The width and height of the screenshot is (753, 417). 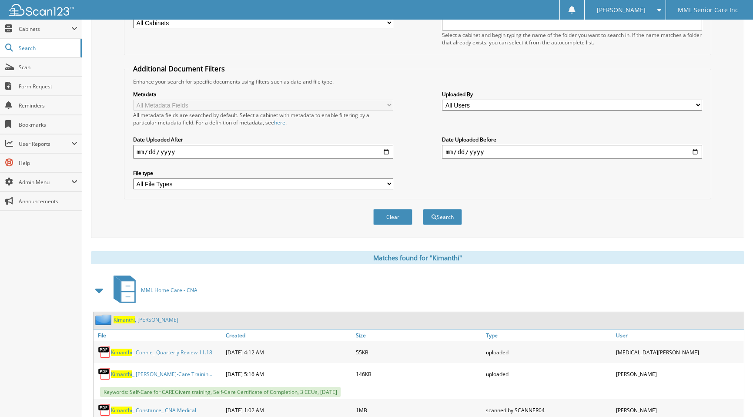 What do you see at coordinates (47, 48) in the screenshot?
I see `span: Search` at bounding box center [47, 48].